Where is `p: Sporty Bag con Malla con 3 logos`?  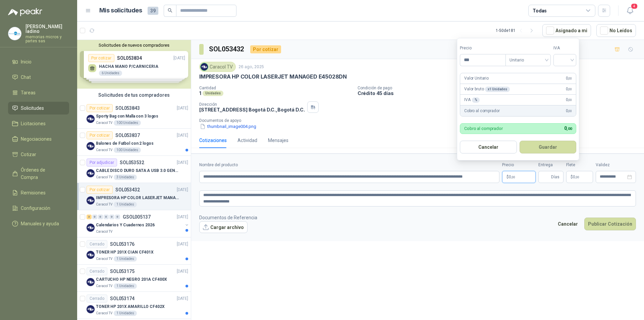 p: Sporty Bag con Malla con 3 logos is located at coordinates (127, 116).